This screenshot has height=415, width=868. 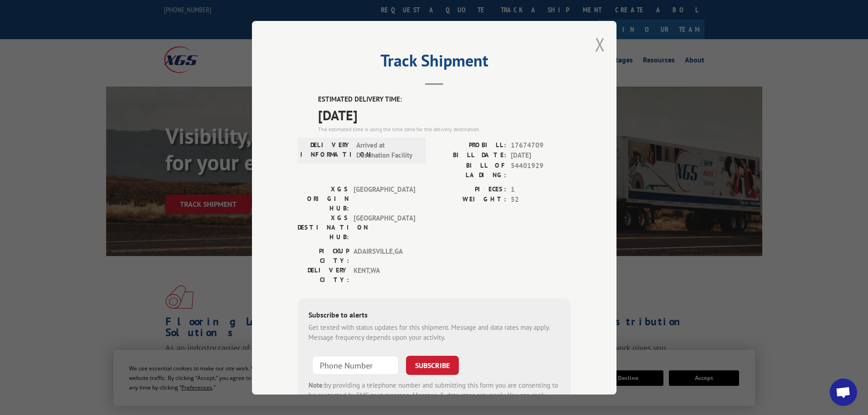 I want to click on label: XGS ORIGIN HUB:, so click(x=323, y=198).